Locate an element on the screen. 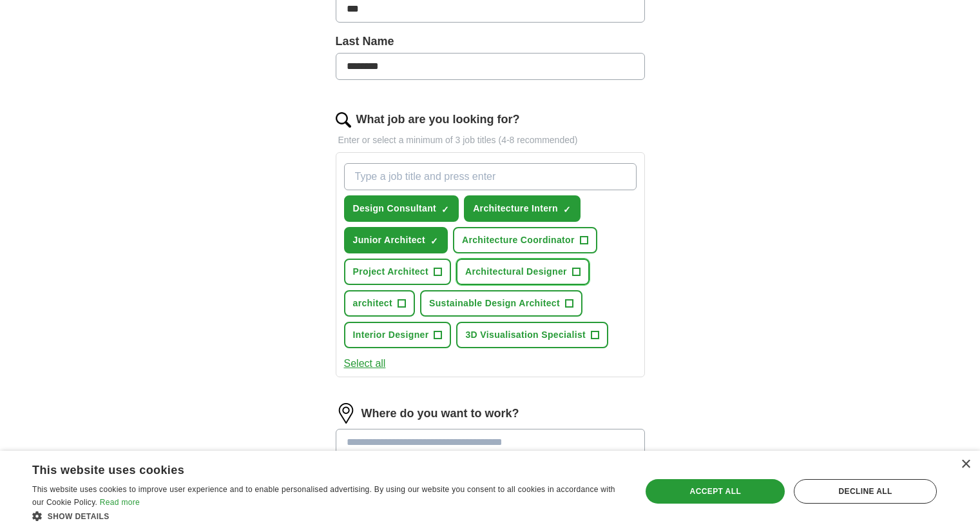  span: architect is located at coordinates (373, 303).